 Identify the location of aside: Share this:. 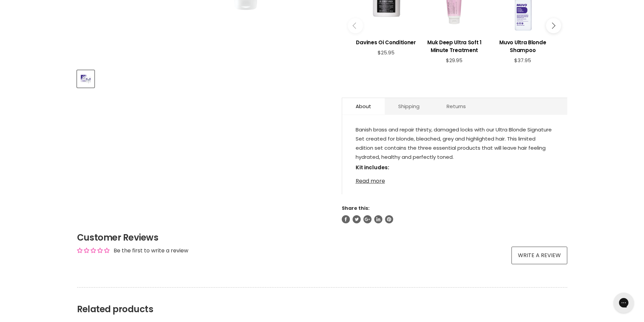
(454, 214).